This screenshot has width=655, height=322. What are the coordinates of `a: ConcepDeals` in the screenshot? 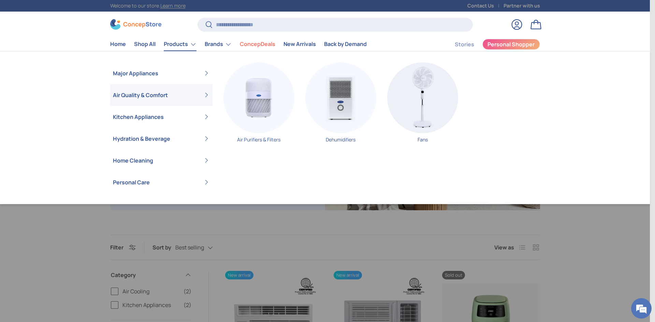 It's located at (258, 44).